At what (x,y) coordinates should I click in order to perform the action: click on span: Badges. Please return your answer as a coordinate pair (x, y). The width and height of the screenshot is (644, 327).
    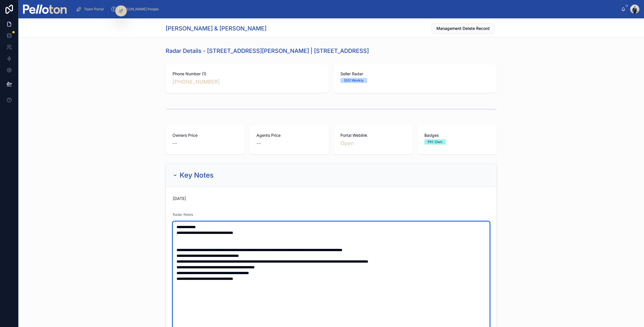
    Looking at the image, I should click on (457, 135).